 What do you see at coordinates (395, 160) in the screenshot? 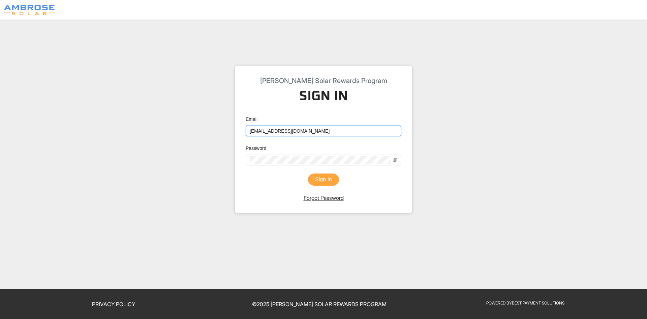
I see `span: eye-invisible` at bounding box center [395, 160].